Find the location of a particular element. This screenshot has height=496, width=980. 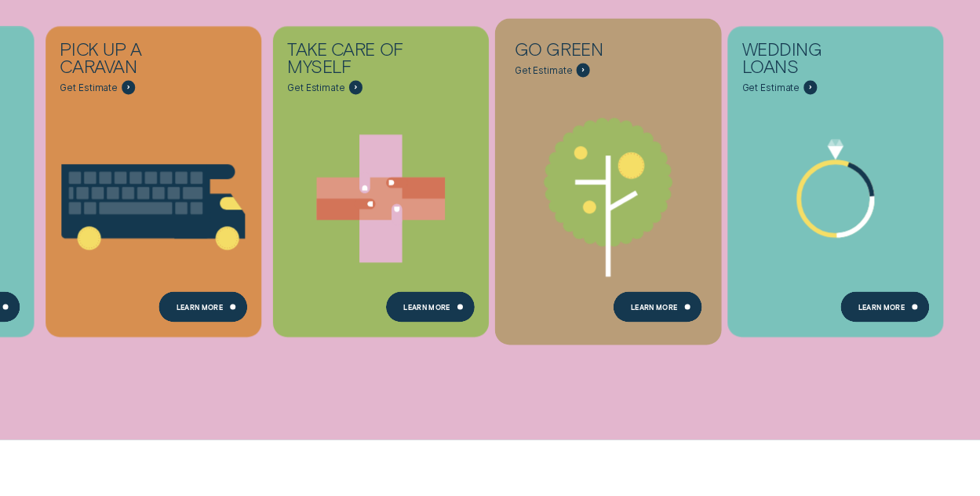

a: Wedding Loans - Learn more is located at coordinates (835, 176).